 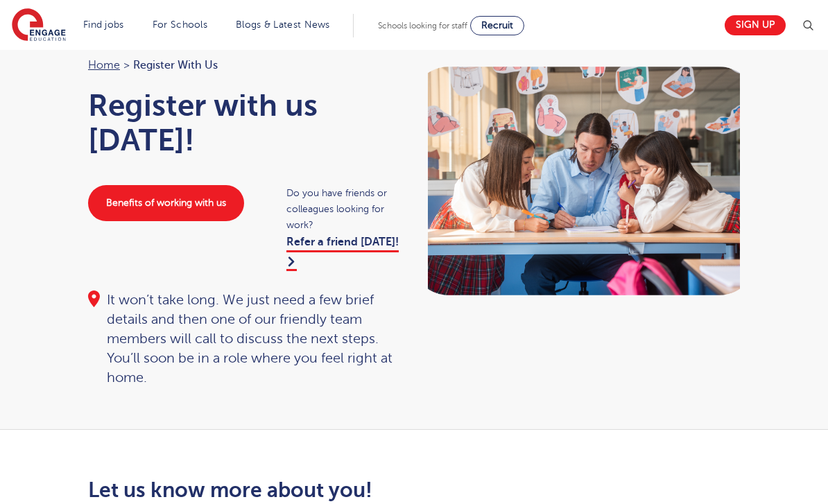 What do you see at coordinates (166, 203) in the screenshot?
I see `a: Benefits of working with us` at bounding box center [166, 203].